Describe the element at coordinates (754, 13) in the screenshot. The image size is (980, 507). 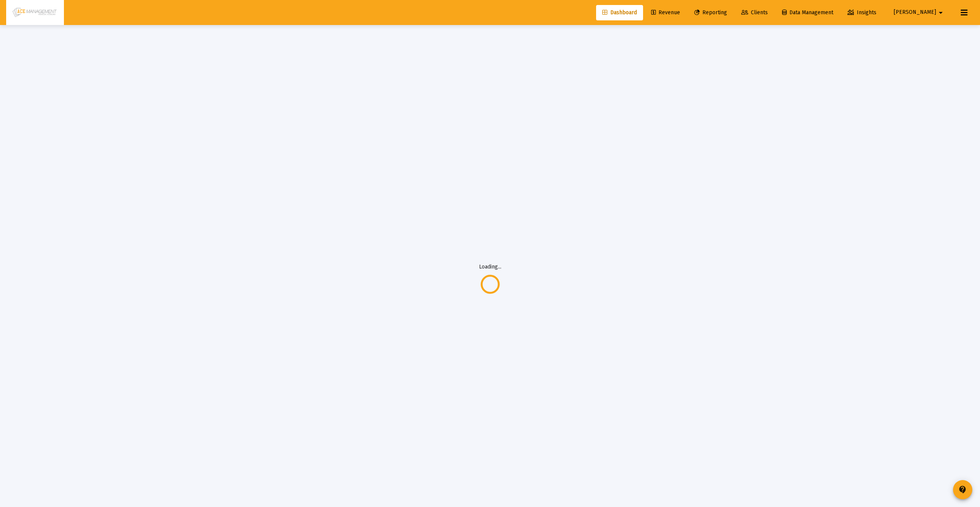
I see `a: Clients` at that location.